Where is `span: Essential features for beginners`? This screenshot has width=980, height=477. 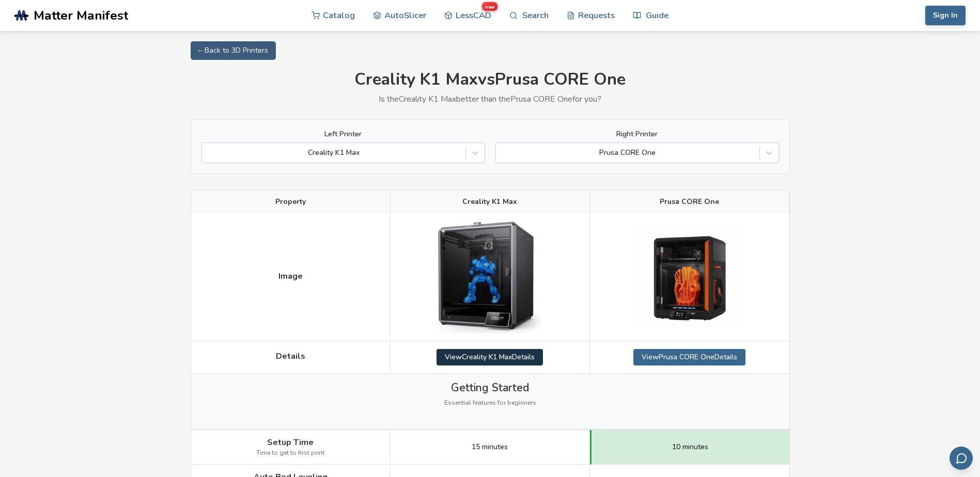 span: Essential features for beginners is located at coordinates (490, 403).